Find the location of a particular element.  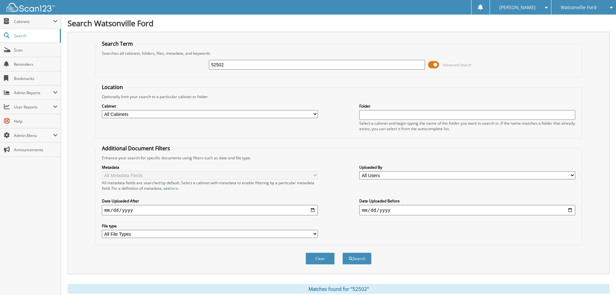

span: User Reports is located at coordinates (33, 107).